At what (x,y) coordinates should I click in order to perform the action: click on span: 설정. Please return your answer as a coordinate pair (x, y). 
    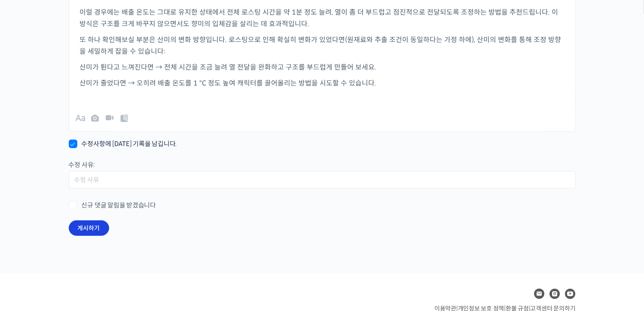
    Looking at the image, I should click on (138, 256).